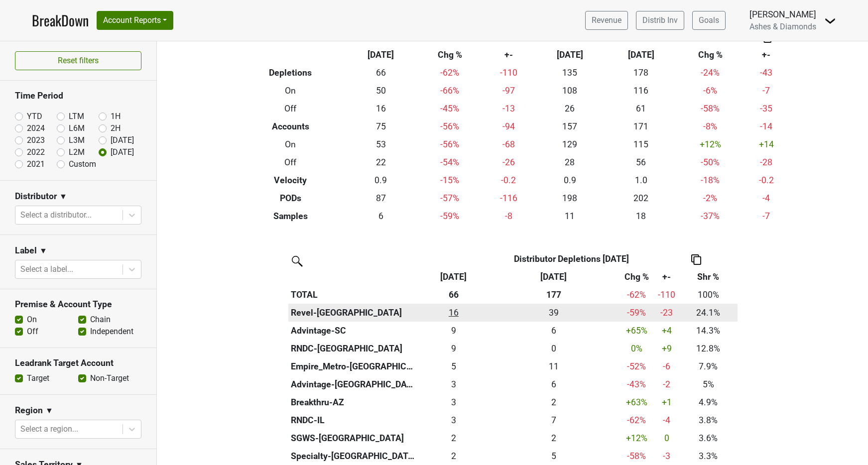 The height and width of the screenshot is (465, 868). What do you see at coordinates (554, 456) in the screenshot?
I see `th: 5.166` at bounding box center [554, 456].